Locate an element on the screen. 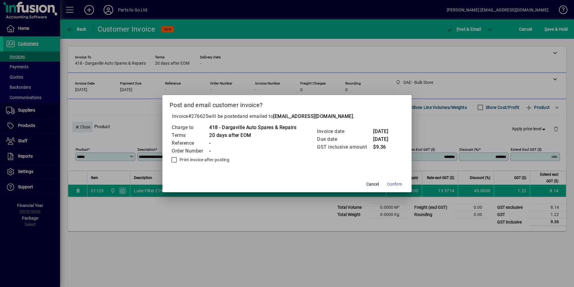 This screenshot has width=574, height=287. td: 20 days after EOM is located at coordinates (253, 135).